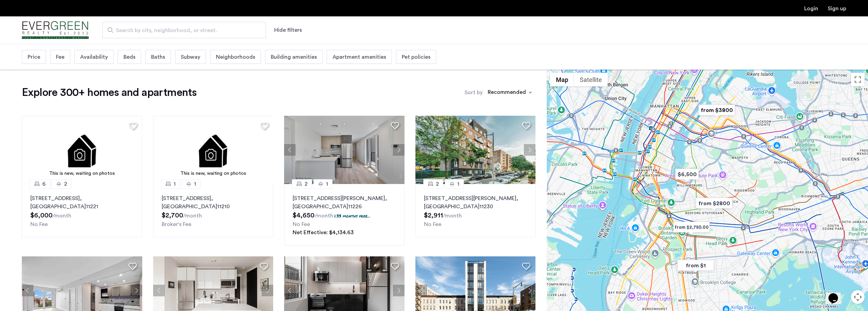 The height and width of the screenshot is (311, 868). I want to click on span: Pet policies, so click(416, 57).